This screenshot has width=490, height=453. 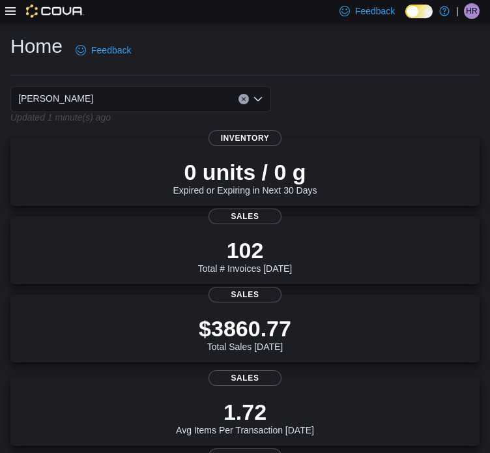 I want to click on h1: Home, so click(x=36, y=46).